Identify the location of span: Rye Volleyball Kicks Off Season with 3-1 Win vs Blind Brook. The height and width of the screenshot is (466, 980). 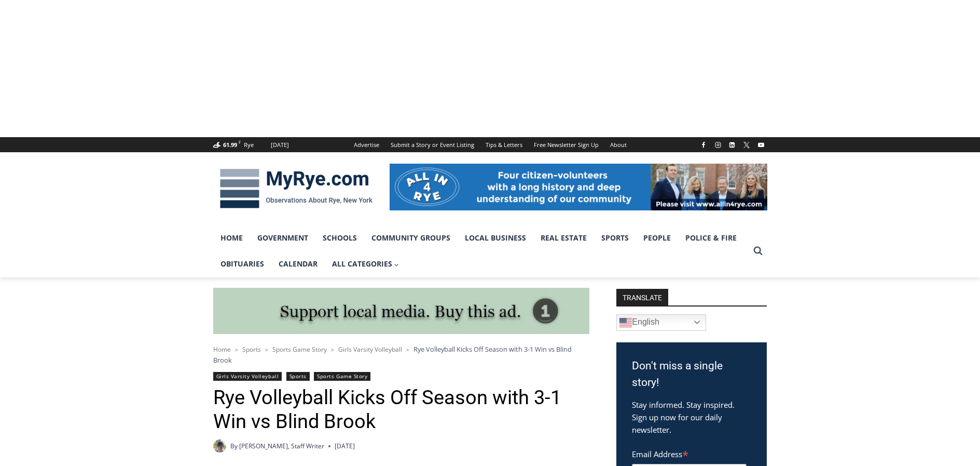
(392, 354).